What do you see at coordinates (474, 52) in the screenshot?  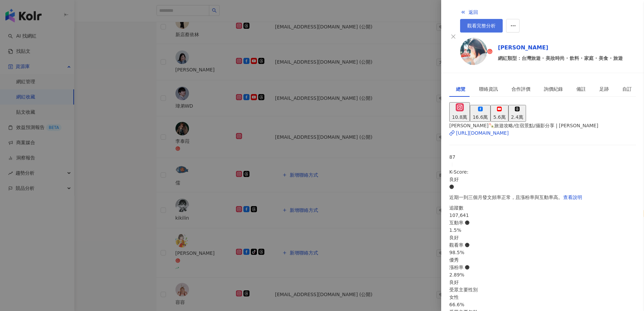 I see `img: KOL Avatar` at bounding box center [474, 52].